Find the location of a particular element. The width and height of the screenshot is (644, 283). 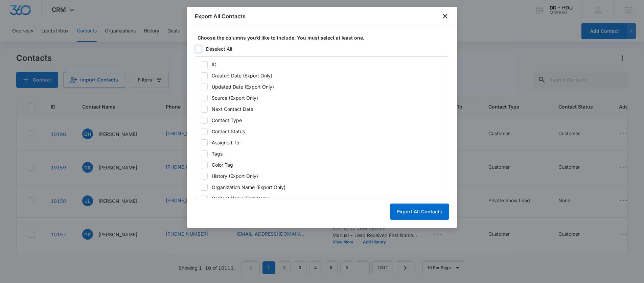

div: ID is located at coordinates (214, 65).